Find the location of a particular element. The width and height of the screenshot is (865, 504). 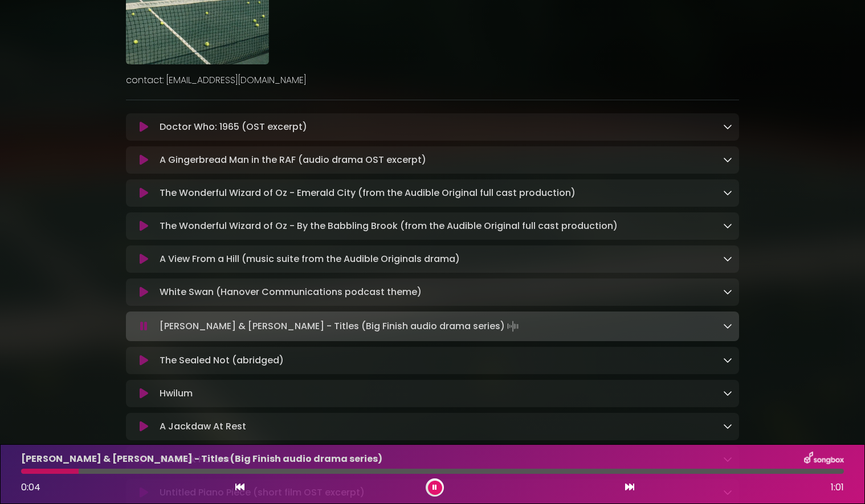

p: The Wonderful Wizard of Oz - By the Babbling Brook (from the Audible Original full cast production) is located at coordinates (389, 226).